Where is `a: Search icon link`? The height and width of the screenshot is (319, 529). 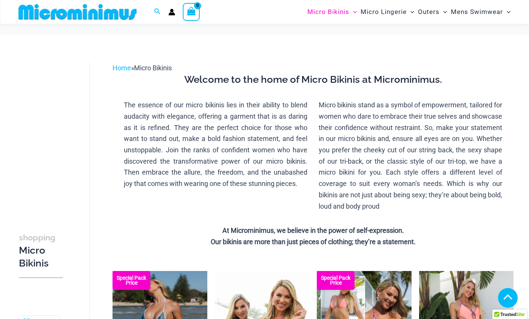 a: Search icon link is located at coordinates (157, 12).